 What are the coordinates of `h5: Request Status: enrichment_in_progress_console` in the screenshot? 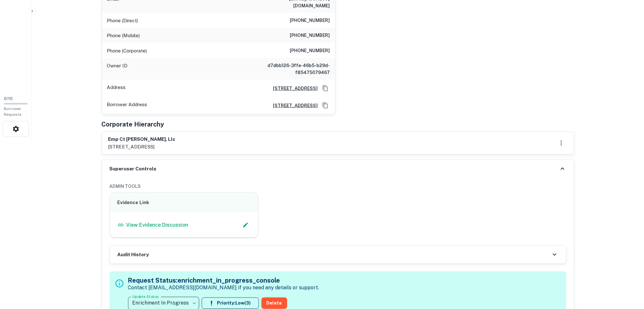 It's located at (224, 280).